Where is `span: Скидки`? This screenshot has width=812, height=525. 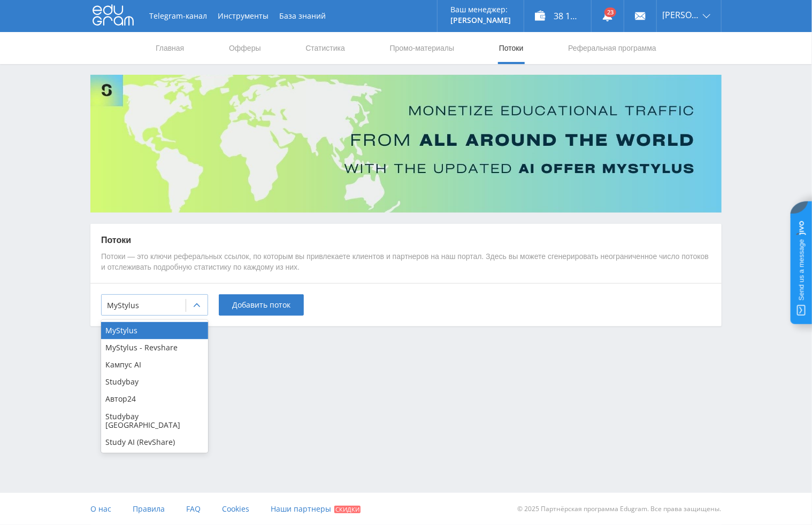 span: Скидки is located at coordinates (347, 510).